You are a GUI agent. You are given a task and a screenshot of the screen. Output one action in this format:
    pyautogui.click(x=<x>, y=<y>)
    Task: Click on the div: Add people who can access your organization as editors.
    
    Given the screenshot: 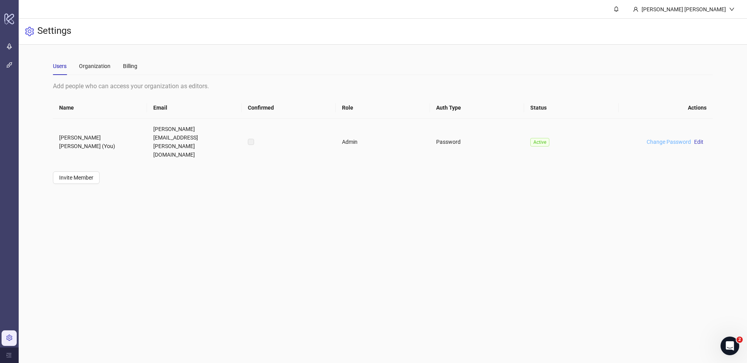 What is the action you would take?
    pyautogui.click(x=383, y=86)
    